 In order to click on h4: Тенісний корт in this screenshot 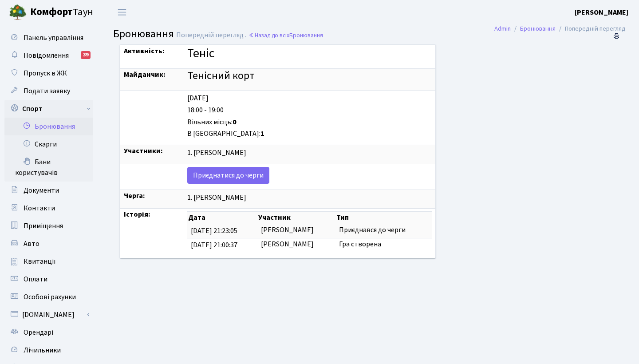, I will do `click(309, 76)`.